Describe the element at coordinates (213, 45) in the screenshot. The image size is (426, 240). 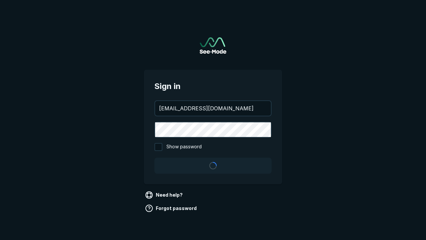
I see `img: See-Mode Logo` at that location.